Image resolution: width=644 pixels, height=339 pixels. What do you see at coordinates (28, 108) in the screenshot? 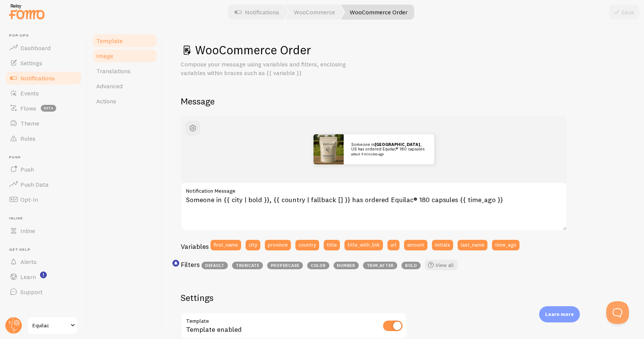
I see `span: Flows` at bounding box center [28, 108].